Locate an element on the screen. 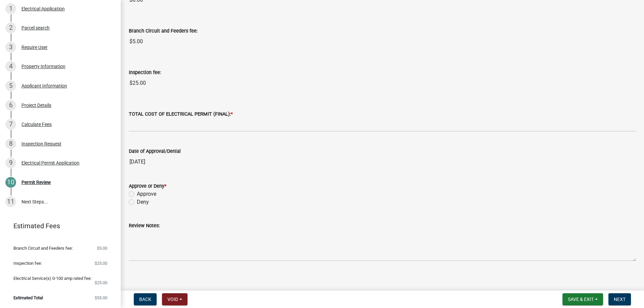 Image resolution: width=644 pixels, height=308 pixels. div: Calculate Fees is located at coordinates (37, 124).